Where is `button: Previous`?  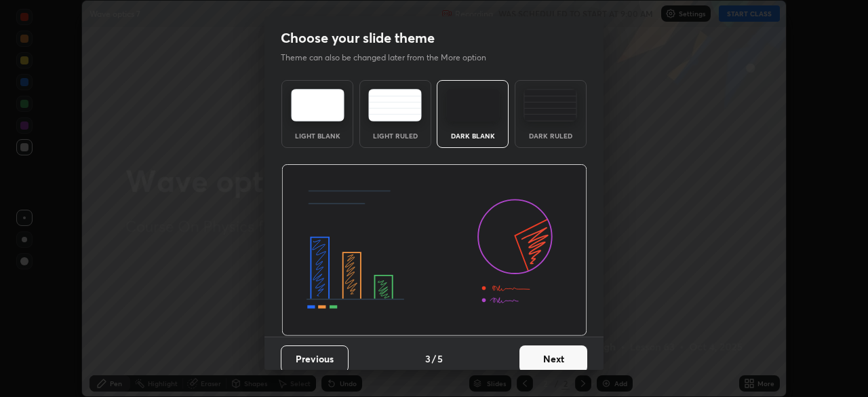 button: Previous is located at coordinates (315, 359).